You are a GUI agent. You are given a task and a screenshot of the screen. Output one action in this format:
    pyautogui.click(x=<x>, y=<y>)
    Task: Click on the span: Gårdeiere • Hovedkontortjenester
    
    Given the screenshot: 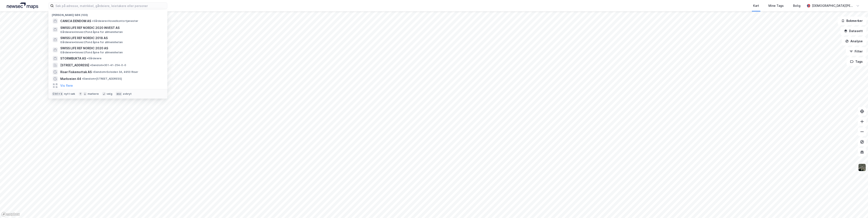 What is the action you would take?
    pyautogui.click(x=115, y=21)
    